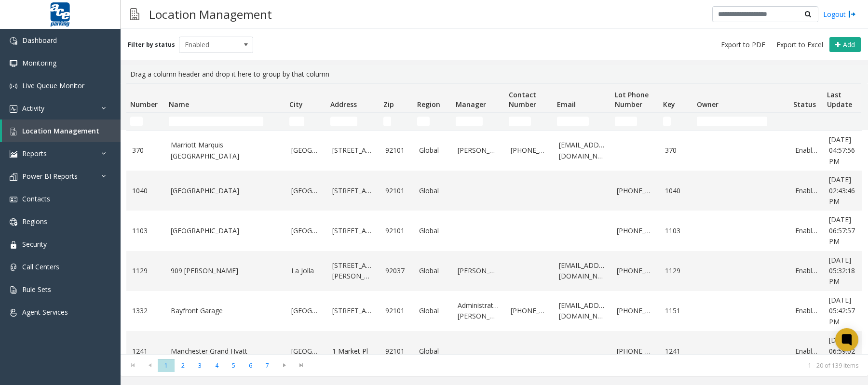 This screenshot has height=385, width=868. Describe the element at coordinates (353, 352) in the screenshot. I see `a: 1 Market Pl` at that location.